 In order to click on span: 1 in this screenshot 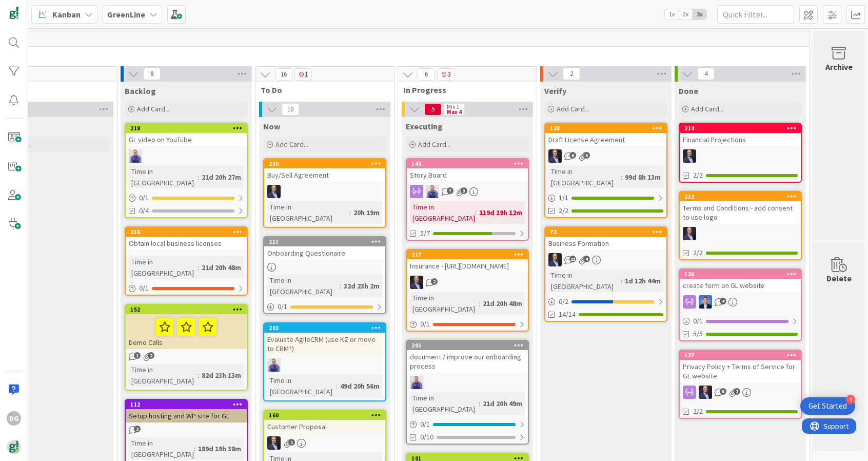, I will do `click(291, 442)`.